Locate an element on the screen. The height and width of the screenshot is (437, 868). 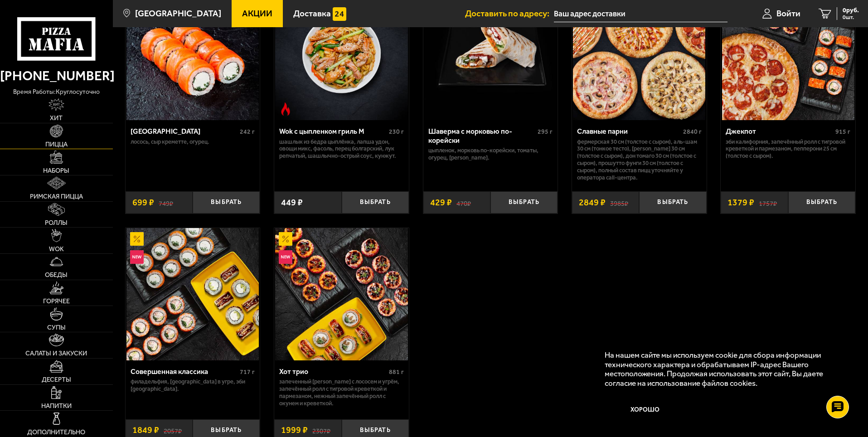
s: 3985 ₽ is located at coordinates (619, 202).